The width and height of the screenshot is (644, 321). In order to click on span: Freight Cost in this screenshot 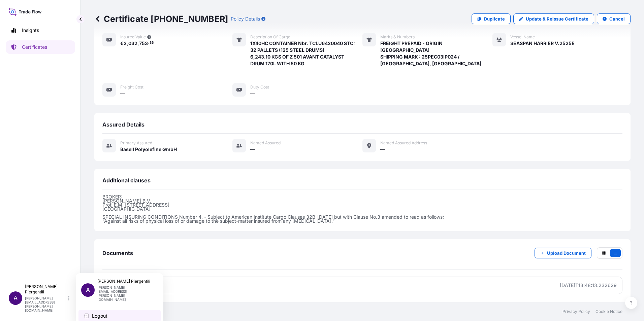, I will do `click(132, 87)`.